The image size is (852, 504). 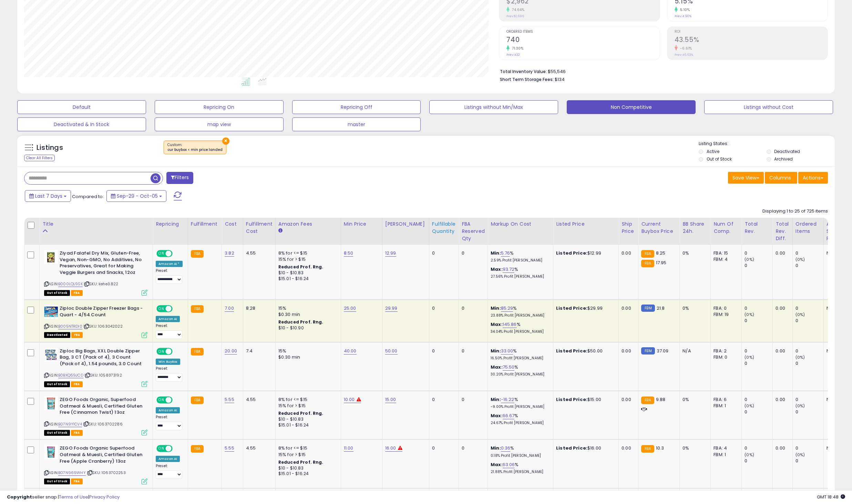 I want to click on a: 20.00, so click(x=231, y=351).